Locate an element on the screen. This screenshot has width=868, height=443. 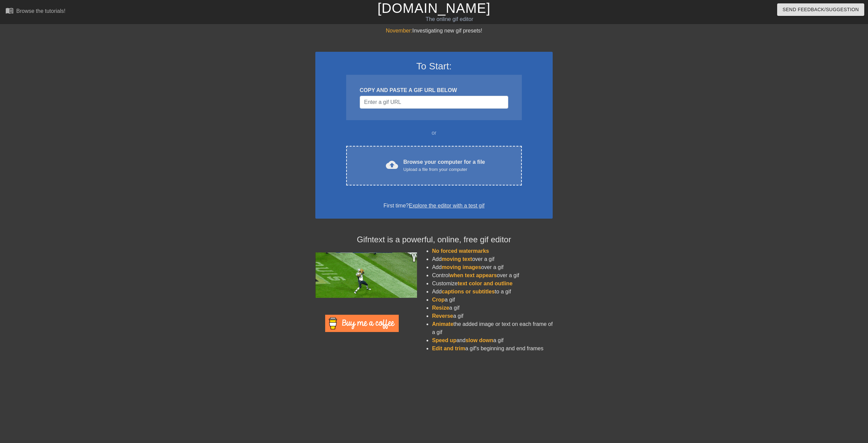
div: Browse your computer for a file is located at coordinates (444, 166).